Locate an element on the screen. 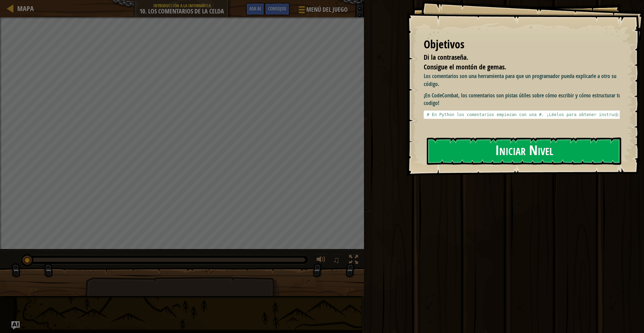 This screenshot has height=333, width=644. button: Menú del Juego is located at coordinates (323, 11).